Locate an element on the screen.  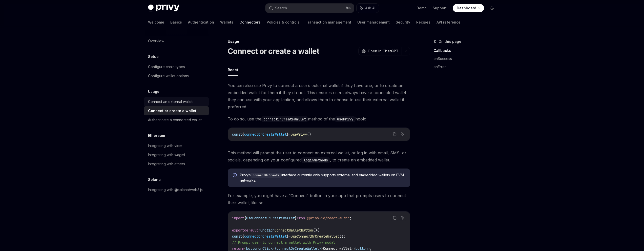
button: Toggle dark mode is located at coordinates (492, 8).